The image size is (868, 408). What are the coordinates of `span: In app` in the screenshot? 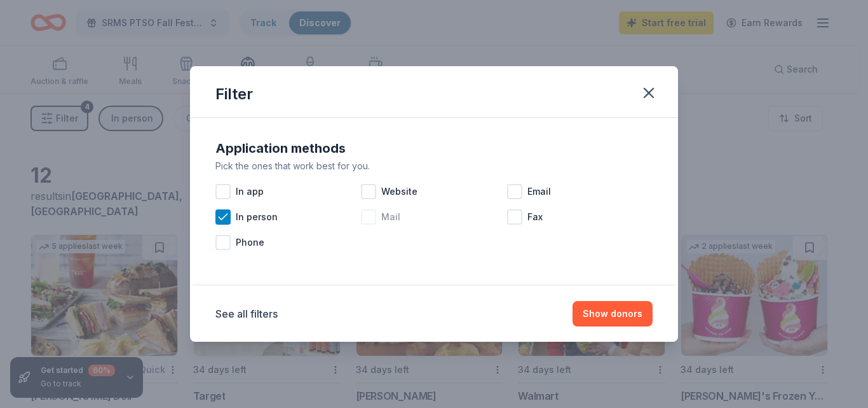 It's located at (250, 192).